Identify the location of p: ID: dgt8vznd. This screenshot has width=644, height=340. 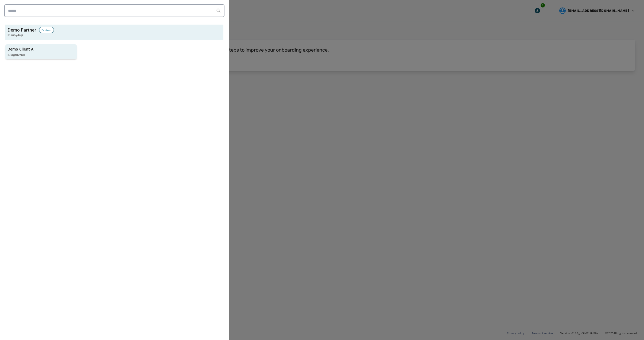
(16, 55).